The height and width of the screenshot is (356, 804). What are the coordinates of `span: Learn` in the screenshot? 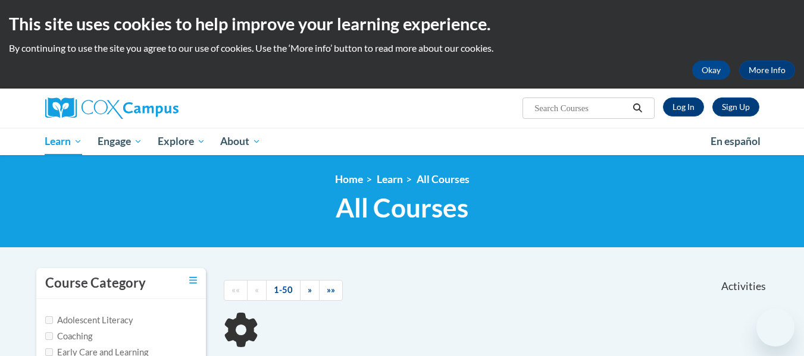 It's located at (63, 142).